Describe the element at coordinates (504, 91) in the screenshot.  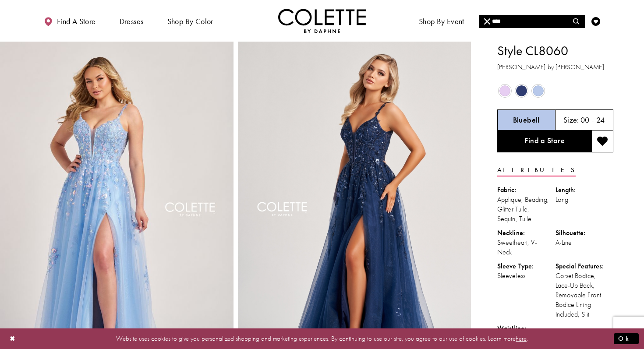
I see `div: Lilac` at that location.